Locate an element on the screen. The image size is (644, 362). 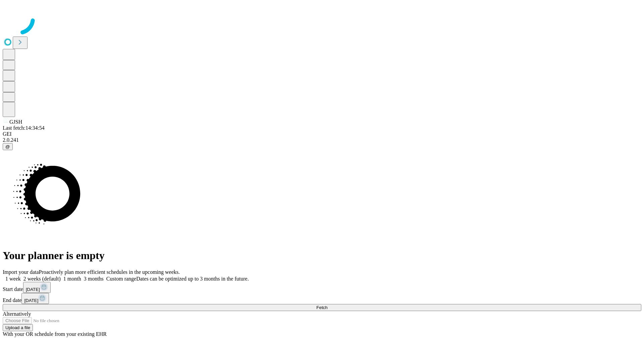
span: 1 week is located at coordinates (13, 279).